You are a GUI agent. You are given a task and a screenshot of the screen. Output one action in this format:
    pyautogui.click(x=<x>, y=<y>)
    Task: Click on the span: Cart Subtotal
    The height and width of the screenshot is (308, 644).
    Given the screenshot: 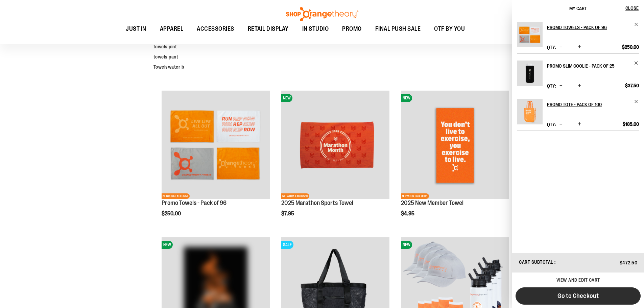 What is the action you would take?
    pyautogui.click(x=536, y=262)
    